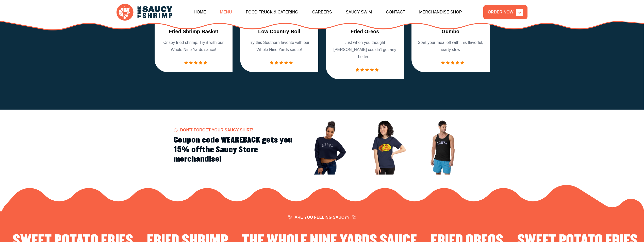 This screenshot has height=242, width=644. Describe the element at coordinates (505, 12) in the screenshot. I see `a: ORDER NOW` at that location.